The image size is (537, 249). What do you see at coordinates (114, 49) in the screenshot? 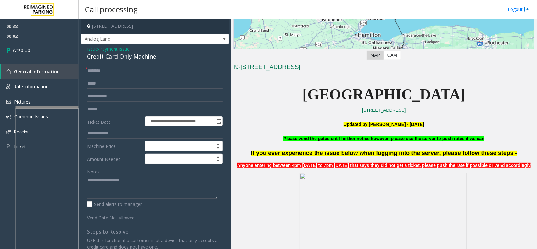
I see `span: Payment Issue` at bounding box center [114, 49].